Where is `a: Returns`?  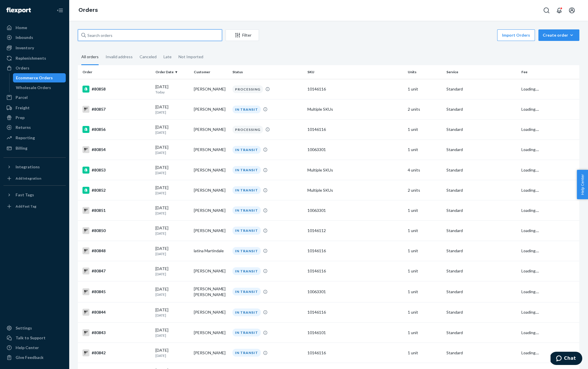
a: Returns is located at coordinates (35, 127).